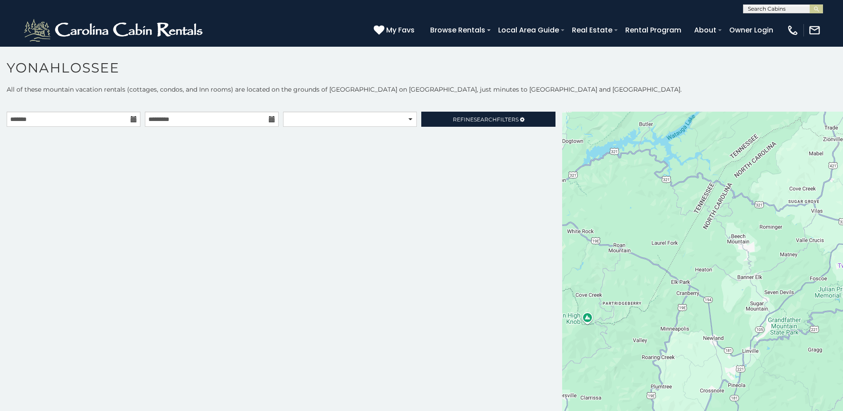 This screenshot has width=843, height=411. What do you see at coordinates (793, 30) in the screenshot?
I see `img: phone-regular-white.png` at bounding box center [793, 30].